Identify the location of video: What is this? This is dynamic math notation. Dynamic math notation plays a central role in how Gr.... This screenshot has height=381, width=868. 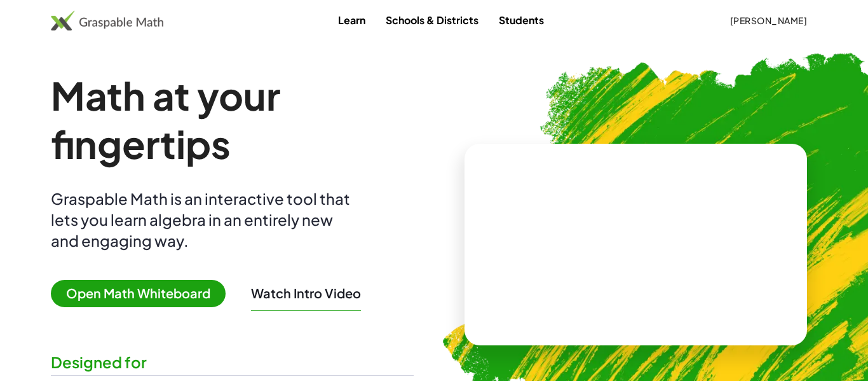
(636, 245).